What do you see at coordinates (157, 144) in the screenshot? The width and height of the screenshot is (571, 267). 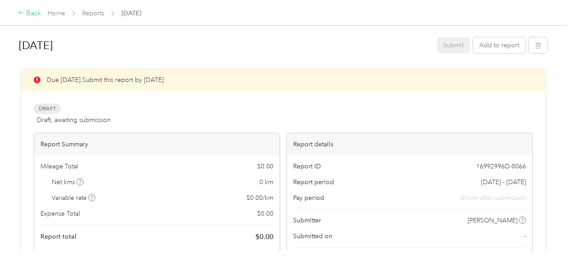 I see `div: Report Summary` at bounding box center [157, 144].